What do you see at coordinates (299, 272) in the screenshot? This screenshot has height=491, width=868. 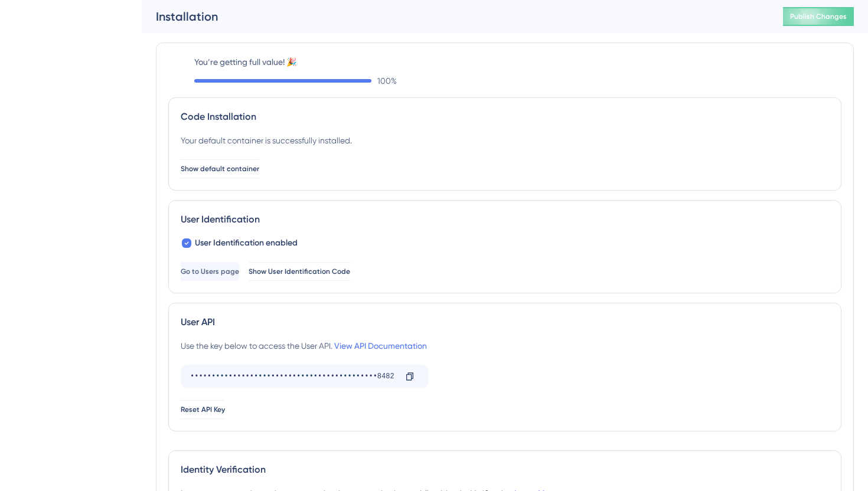 I see `span: Show User Identification Code` at bounding box center [299, 272].